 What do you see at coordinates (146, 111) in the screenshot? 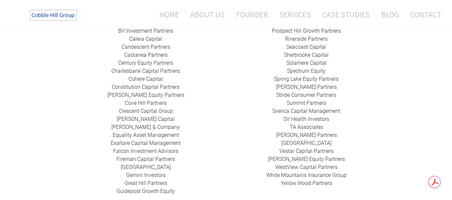
I see `a: ​Crescent Capital Group` at bounding box center [146, 111].